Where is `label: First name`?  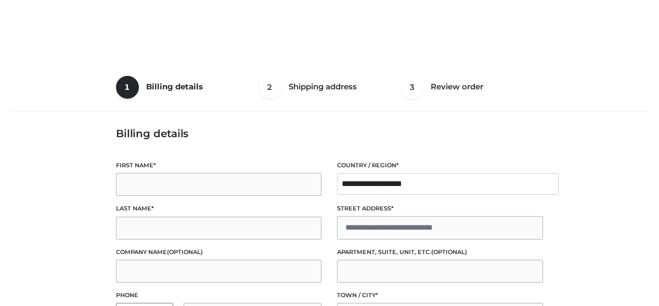
label: First name is located at coordinates (219, 165).